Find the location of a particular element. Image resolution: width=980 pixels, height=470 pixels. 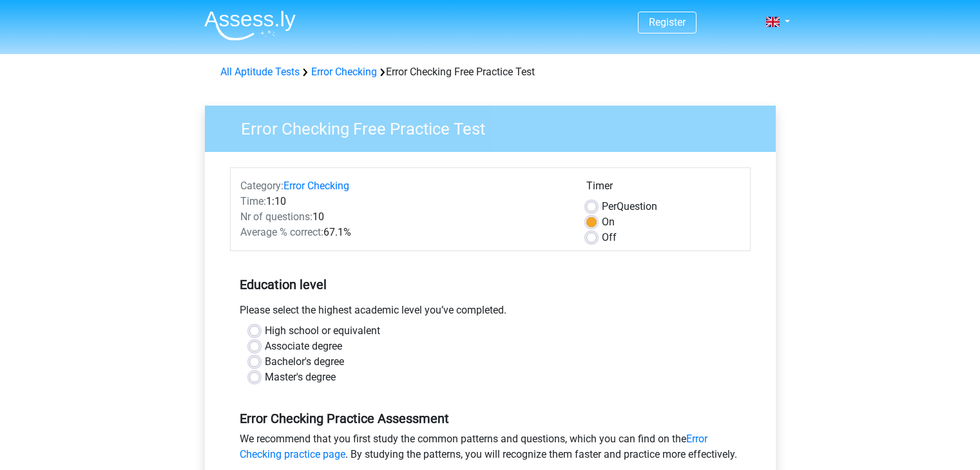

span: Per is located at coordinates (609, 207).